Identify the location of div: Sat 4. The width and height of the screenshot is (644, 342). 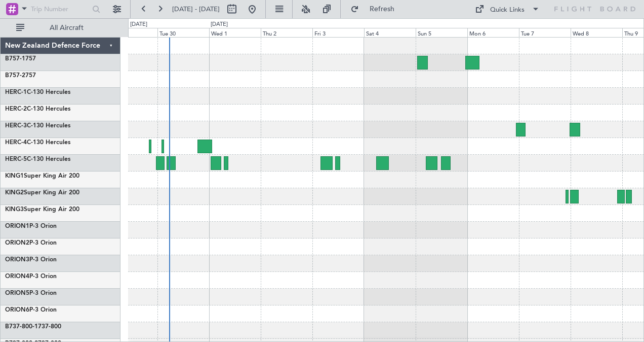
(390, 33).